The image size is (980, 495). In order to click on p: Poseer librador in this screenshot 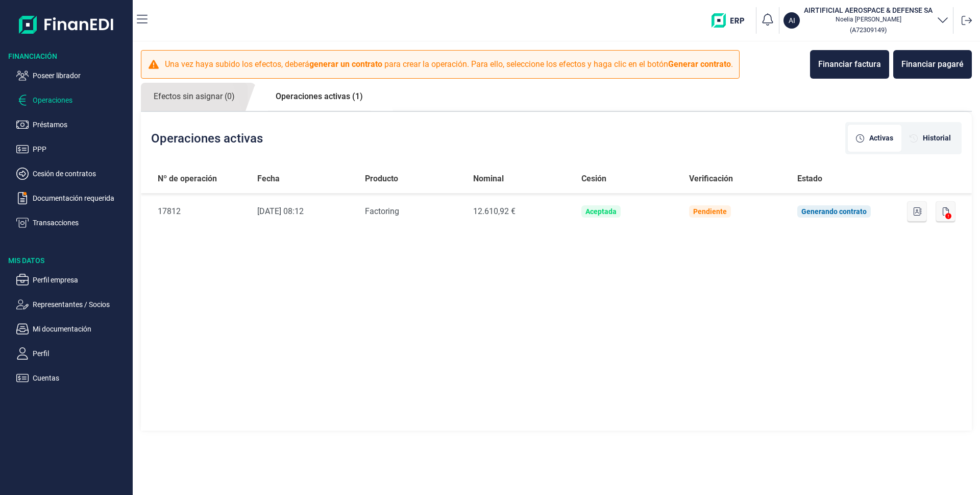, I will do `click(81, 76)`.